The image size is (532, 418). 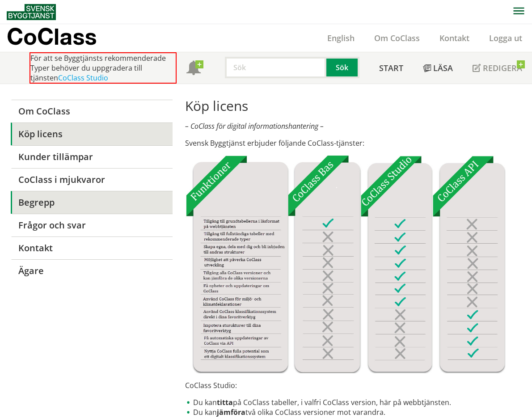 I want to click on a: Logga ut, so click(x=506, y=38).